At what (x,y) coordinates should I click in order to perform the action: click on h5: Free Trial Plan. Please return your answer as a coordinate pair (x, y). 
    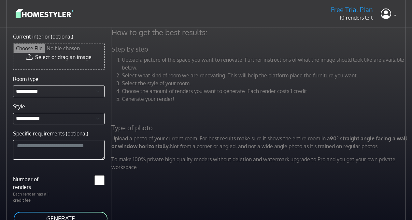
    Looking at the image, I should click on (352, 9).